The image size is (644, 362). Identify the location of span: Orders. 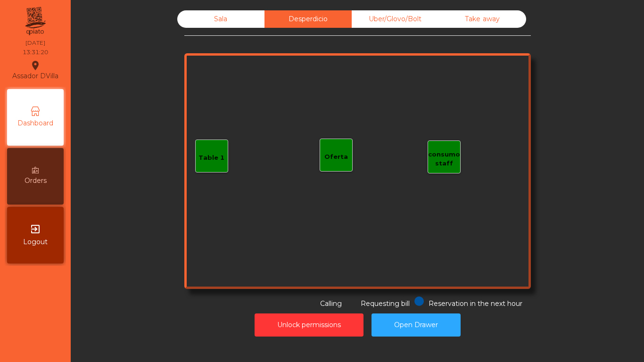
(35, 180).